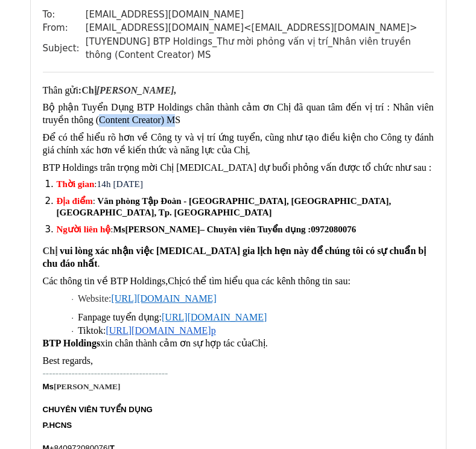 The height and width of the screenshot is (449, 476). I want to click on span: Ms, so click(48, 387).